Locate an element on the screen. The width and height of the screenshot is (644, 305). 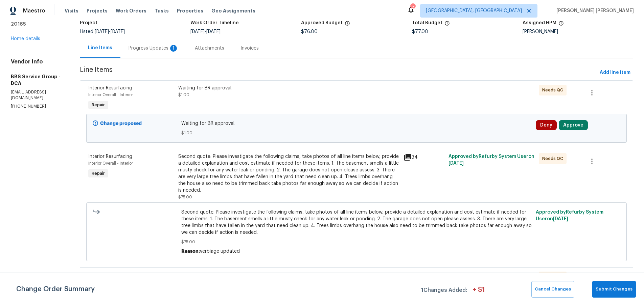
button: Cancel Changes is located at coordinates (553, 290).